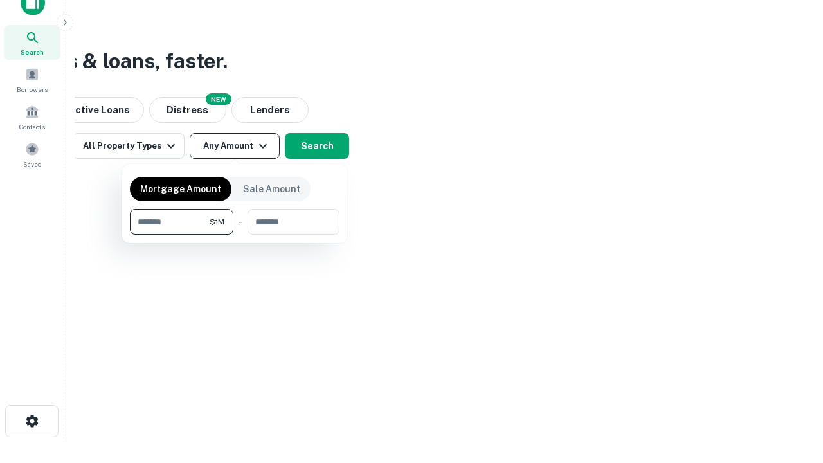 This screenshot has width=823, height=463. What do you see at coordinates (181, 189) in the screenshot?
I see `p: Mortgage Amount` at bounding box center [181, 189].